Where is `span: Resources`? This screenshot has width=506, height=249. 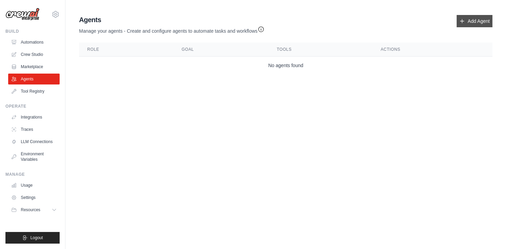
span: Resources is located at coordinates (30, 210).